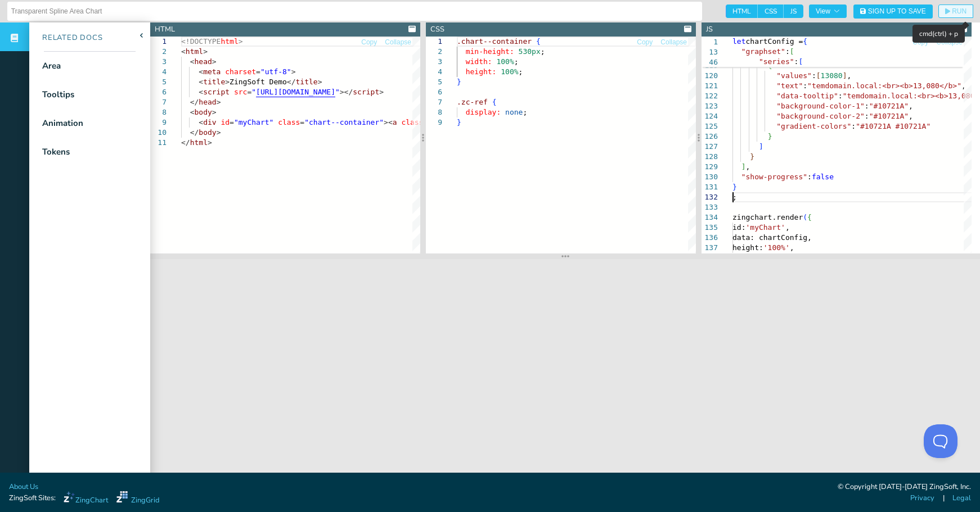  What do you see at coordinates (434, 112) in the screenshot?
I see `div: 8` at bounding box center [434, 112].